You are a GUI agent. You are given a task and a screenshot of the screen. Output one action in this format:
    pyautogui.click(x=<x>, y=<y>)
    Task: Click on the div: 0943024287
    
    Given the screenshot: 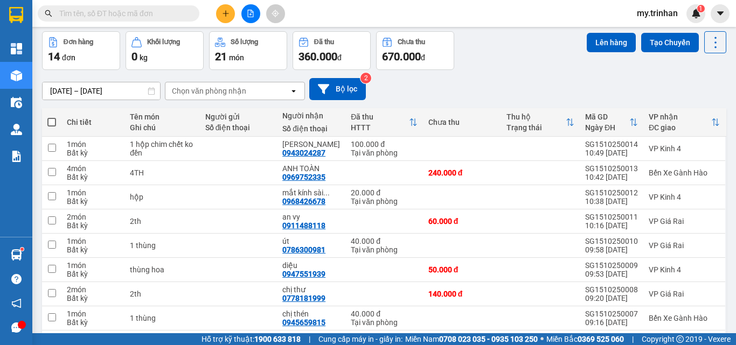 What is the action you would take?
    pyautogui.click(x=304, y=153)
    